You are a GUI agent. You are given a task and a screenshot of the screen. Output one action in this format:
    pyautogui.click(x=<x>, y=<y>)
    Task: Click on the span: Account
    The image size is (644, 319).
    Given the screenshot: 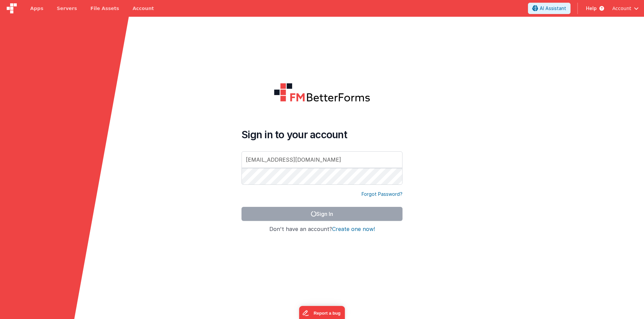 What is the action you would take?
    pyautogui.click(x=621, y=8)
    